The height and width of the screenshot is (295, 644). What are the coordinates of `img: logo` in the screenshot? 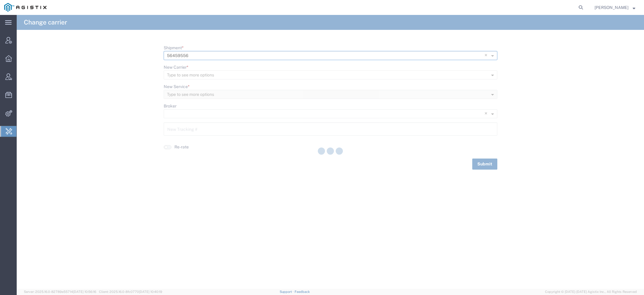 It's located at (25, 8).